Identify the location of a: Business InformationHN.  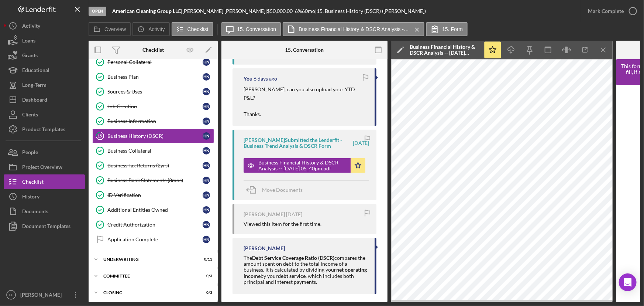
(153, 121).